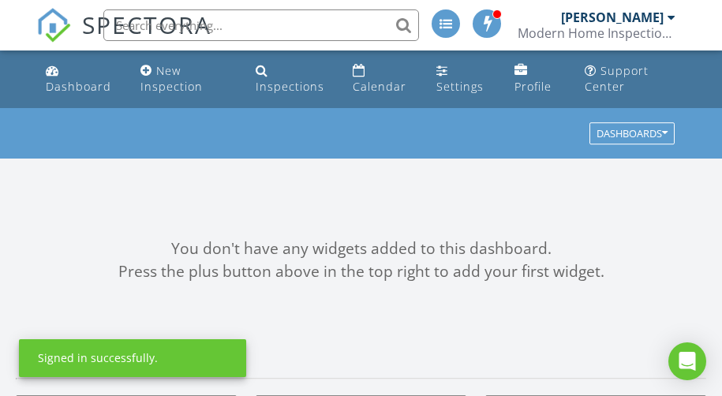  What do you see at coordinates (631, 79) in the screenshot?
I see `a: Support Center` at bounding box center [631, 79].